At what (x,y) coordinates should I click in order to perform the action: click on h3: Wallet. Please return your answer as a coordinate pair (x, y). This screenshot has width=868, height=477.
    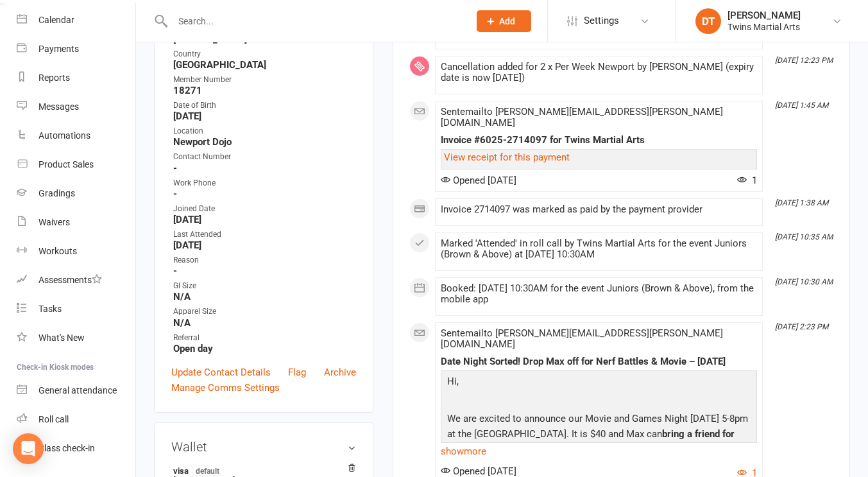
    Looking at the image, I should click on (264, 447).